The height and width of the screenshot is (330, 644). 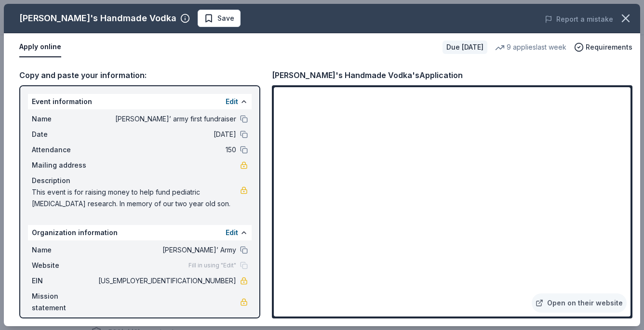 I want to click on div: Organization information, so click(x=140, y=233).